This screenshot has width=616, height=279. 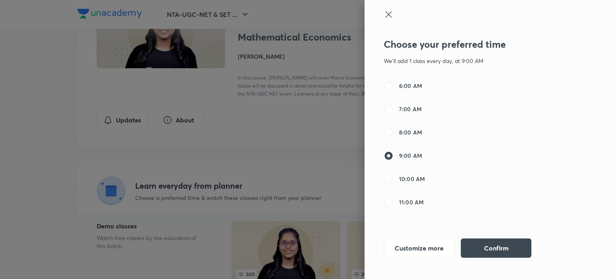 I want to click on button: Confirm, so click(x=496, y=248).